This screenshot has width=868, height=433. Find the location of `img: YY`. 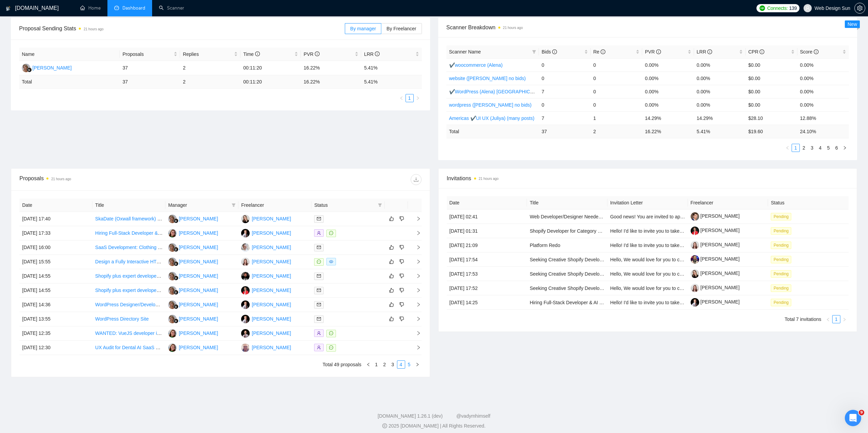

img: YY is located at coordinates (245, 233).